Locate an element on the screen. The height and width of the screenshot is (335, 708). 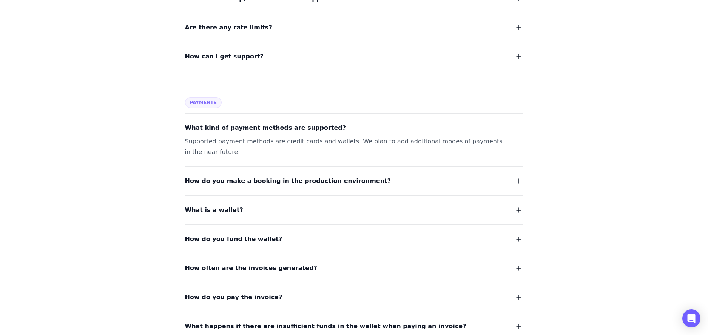
span: How can i get support? is located at coordinates (224, 57).